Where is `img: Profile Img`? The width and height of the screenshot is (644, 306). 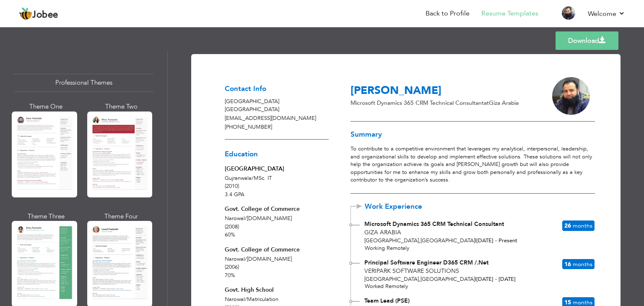
img: Profile Img is located at coordinates (568, 13).